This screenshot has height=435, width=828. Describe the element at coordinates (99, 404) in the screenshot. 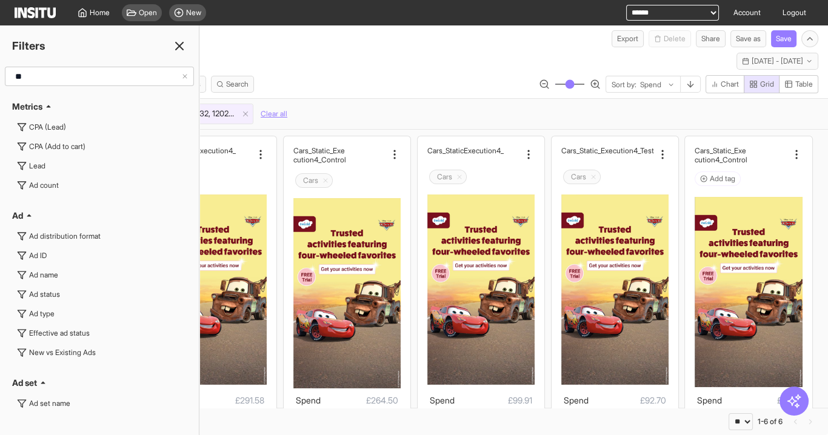

I see `button: Ad set name` at that location.